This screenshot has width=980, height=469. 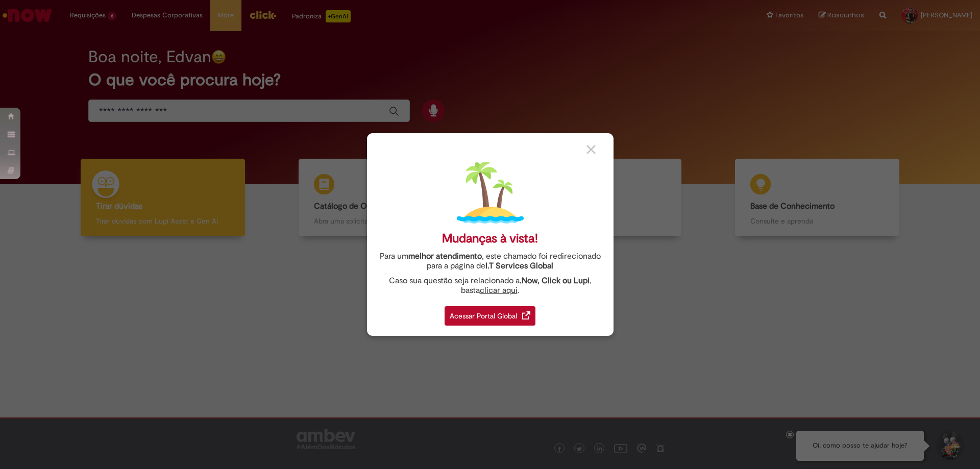 I want to click on strong: melhor atendimento, so click(x=445, y=257).